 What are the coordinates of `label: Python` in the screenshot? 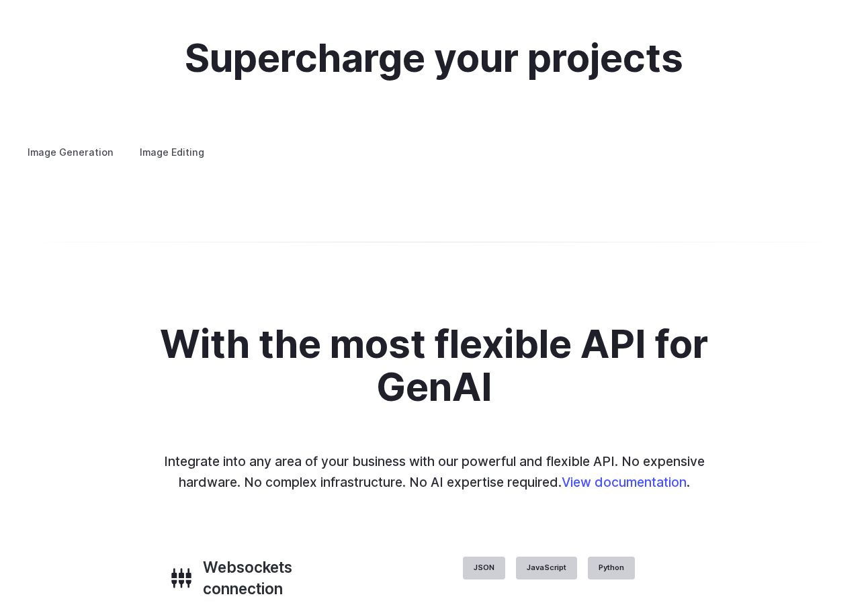 It's located at (611, 568).